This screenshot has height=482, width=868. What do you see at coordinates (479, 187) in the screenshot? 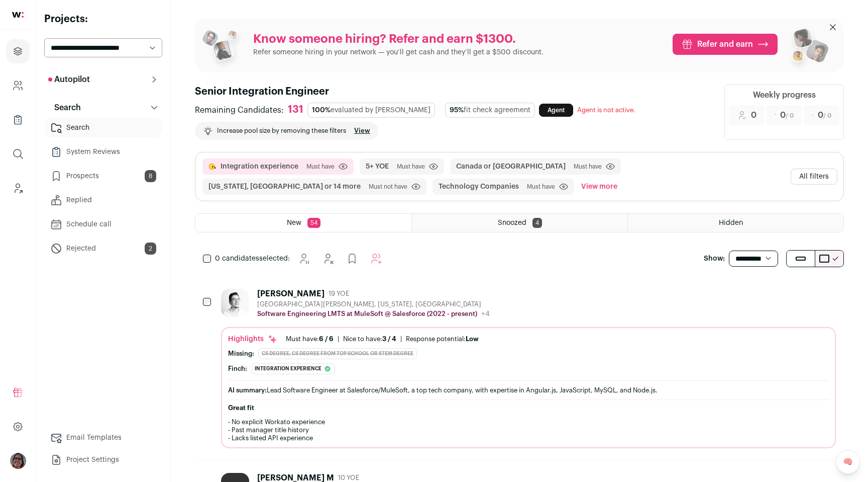
I see `button: Technology Companies` at bounding box center [479, 187].